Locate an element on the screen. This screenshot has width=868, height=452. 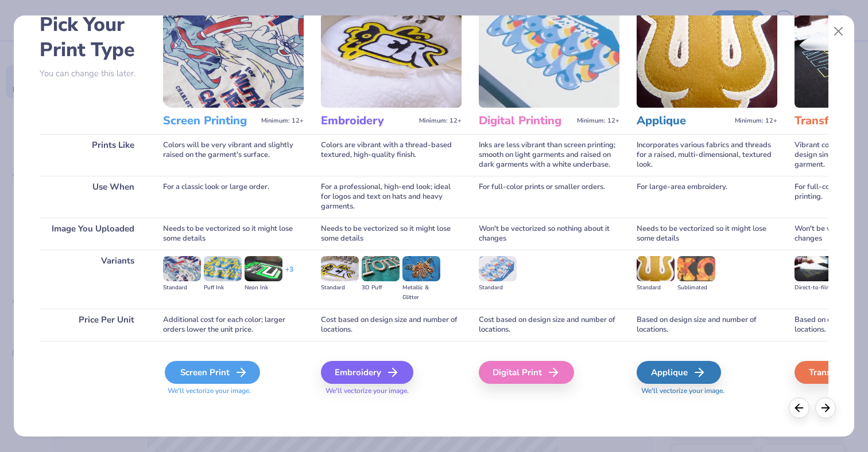
div: Metallic & Glitter is located at coordinates (421, 293).